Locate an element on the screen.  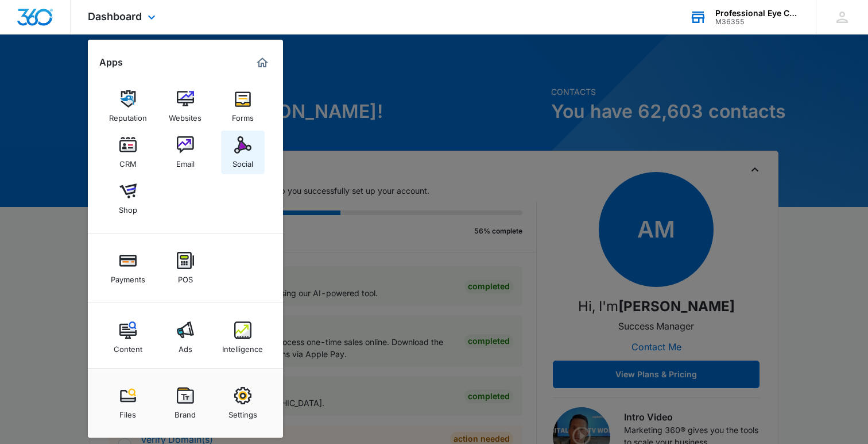
h2: Apps is located at coordinates (111, 62).